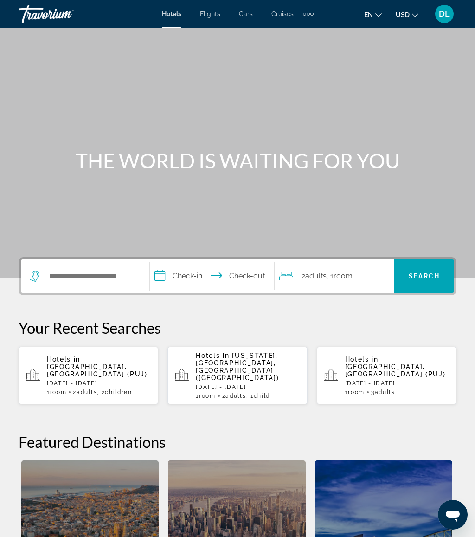 This screenshot has width=475, height=537. What do you see at coordinates (172, 14) in the screenshot?
I see `a: Hotels` at bounding box center [172, 14].